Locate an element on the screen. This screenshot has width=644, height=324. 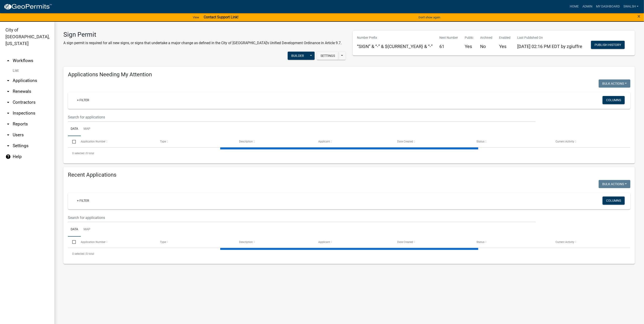
p: Enabled is located at coordinates (505, 38).